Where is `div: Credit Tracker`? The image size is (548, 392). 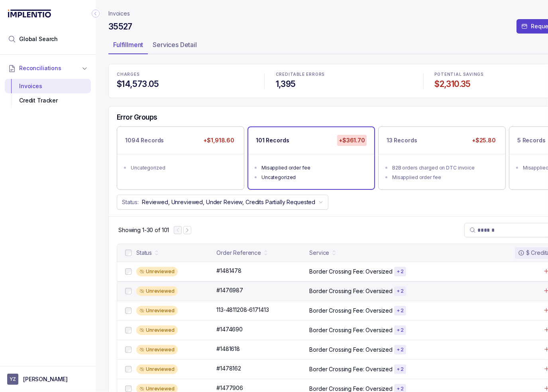 div: Credit Tracker is located at coordinates (48, 101).